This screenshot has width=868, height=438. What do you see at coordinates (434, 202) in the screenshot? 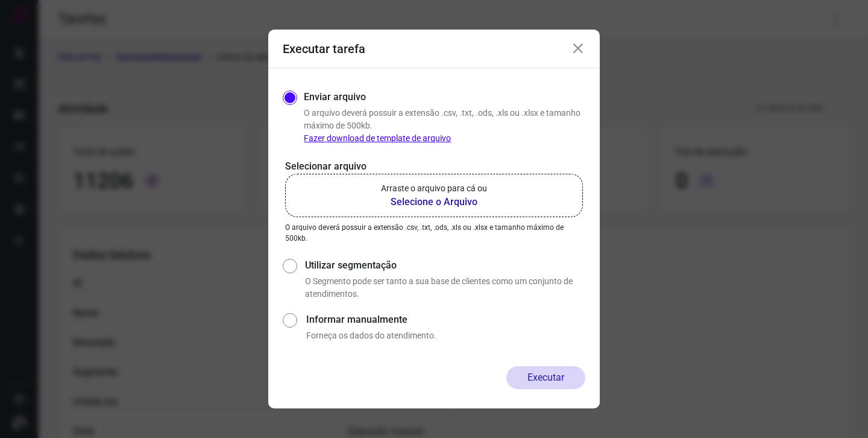
I see `b: Selecione o Arquivo` at bounding box center [434, 202].